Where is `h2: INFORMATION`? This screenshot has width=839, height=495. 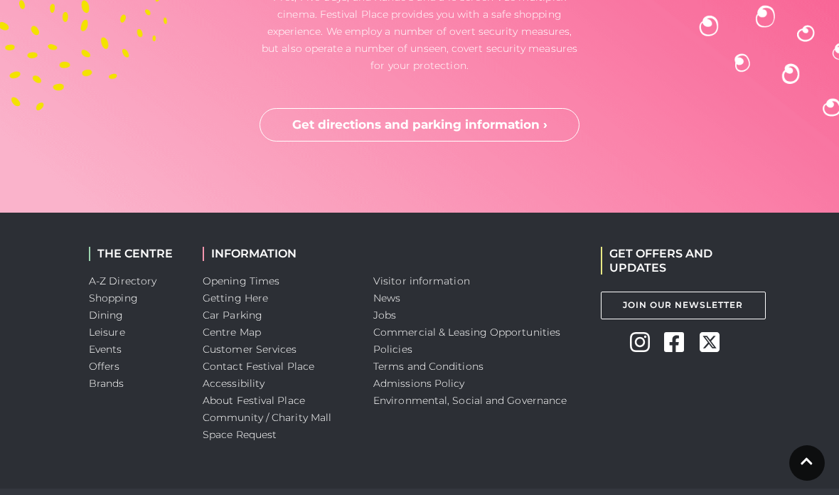 h2: INFORMATION is located at coordinates (277, 253).